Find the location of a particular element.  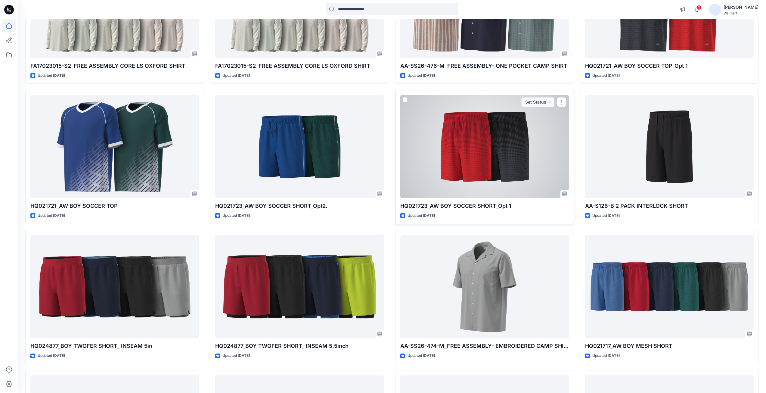

p: HQ021721_AW BOY SOCCER TOP_Opt 1 is located at coordinates (669, 66).